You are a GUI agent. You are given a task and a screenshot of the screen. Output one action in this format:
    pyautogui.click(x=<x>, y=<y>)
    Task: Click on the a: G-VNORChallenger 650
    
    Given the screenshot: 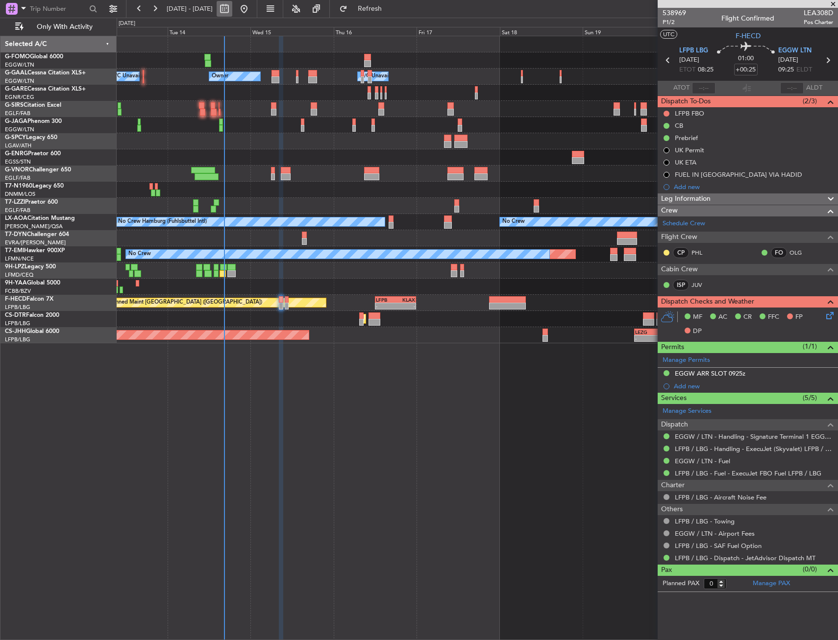 What is the action you would take?
    pyautogui.click(x=38, y=170)
    